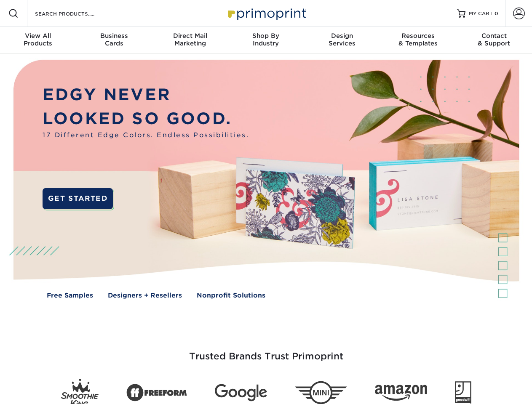 The width and height of the screenshot is (532, 404). What do you see at coordinates (495, 40) in the screenshot?
I see `a: Contact& Support` at bounding box center [495, 40].